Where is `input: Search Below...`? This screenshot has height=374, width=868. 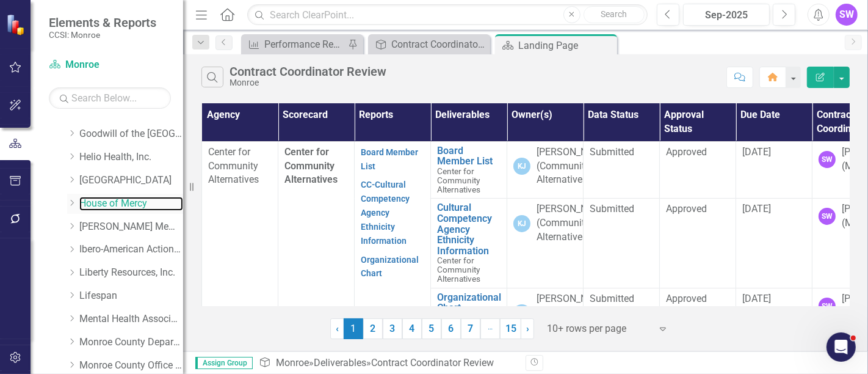 input: Search Below... is located at coordinates (110, 97).